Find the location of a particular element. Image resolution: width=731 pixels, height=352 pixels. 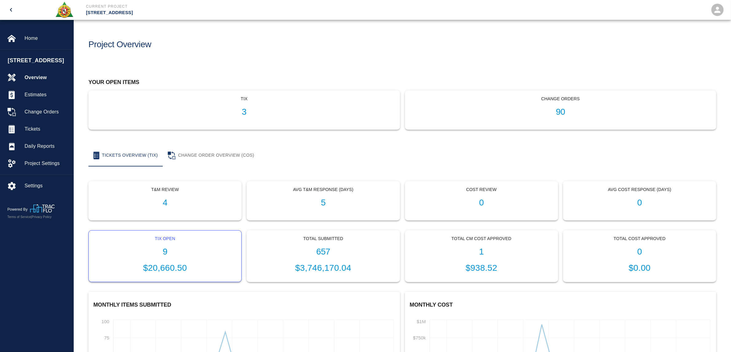

span: Settings is located at coordinates (46, 186).